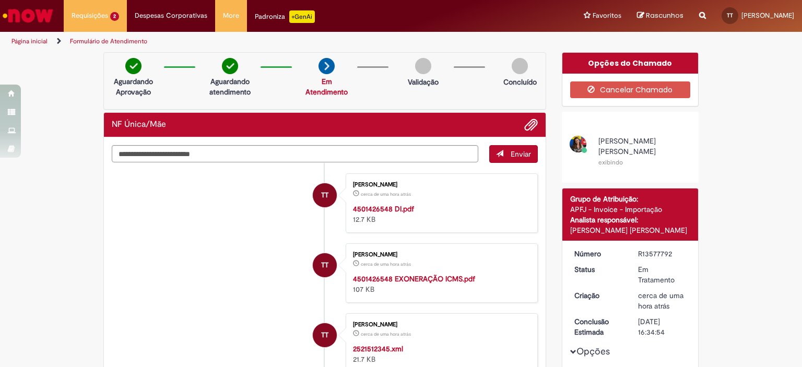  What do you see at coordinates (662, 275) in the screenshot?
I see `div: Em Tratamento` at bounding box center [662, 275].